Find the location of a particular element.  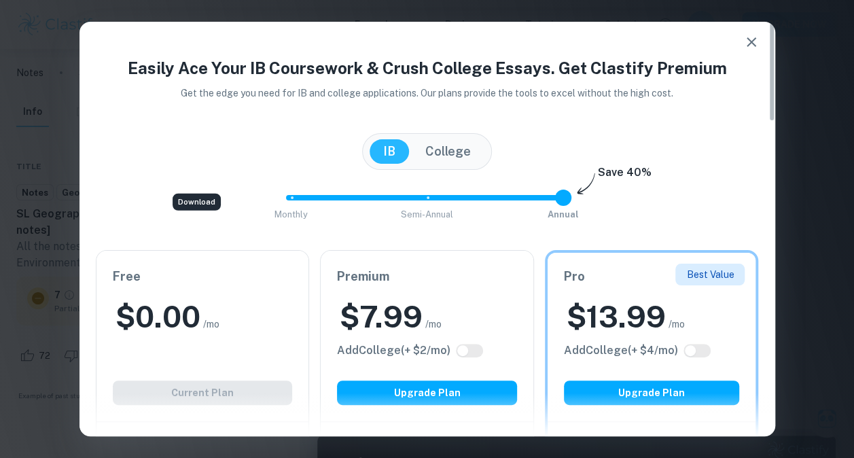

h2: $ 7.99 is located at coordinates (381, 317).